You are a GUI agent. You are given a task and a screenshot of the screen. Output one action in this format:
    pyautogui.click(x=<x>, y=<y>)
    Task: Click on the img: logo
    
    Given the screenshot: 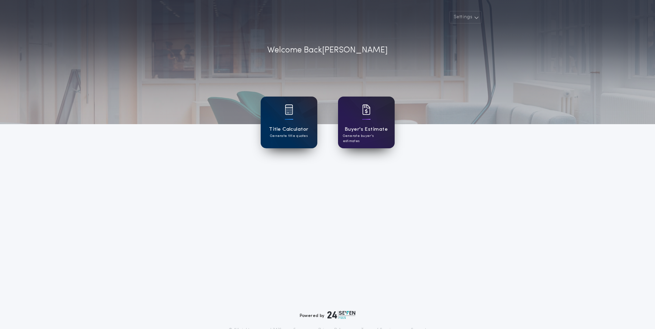 What is the action you would take?
    pyautogui.click(x=341, y=315)
    